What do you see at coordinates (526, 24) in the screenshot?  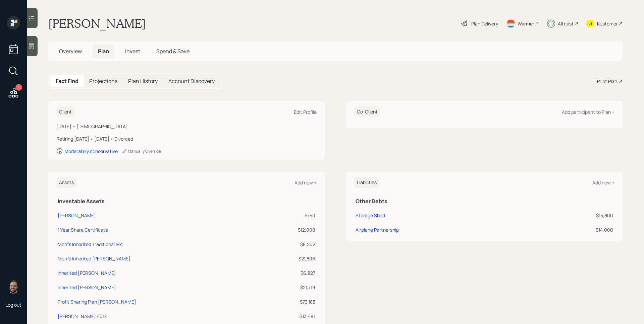 I see `div: Warmer` at bounding box center [526, 24].